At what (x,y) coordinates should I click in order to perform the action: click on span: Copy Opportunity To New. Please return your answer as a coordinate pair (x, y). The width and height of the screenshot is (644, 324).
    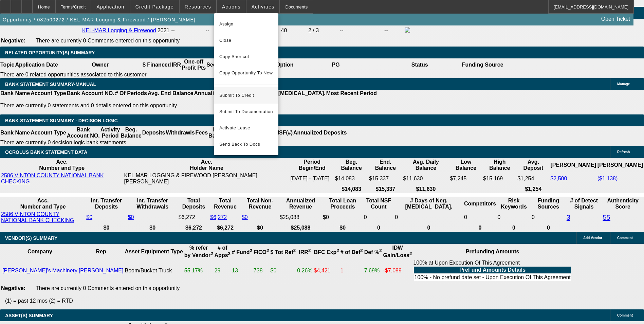
    Looking at the image, I should click on (246, 73).